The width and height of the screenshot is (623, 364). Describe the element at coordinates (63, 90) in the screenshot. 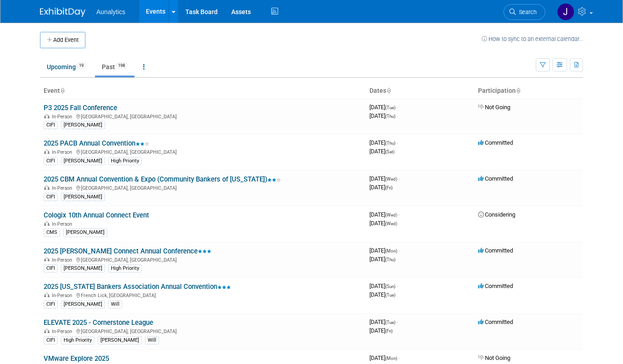

I see `a: Sort by Event Name` at that location.